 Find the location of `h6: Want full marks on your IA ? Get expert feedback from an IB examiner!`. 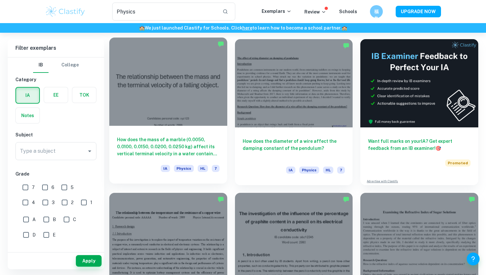

h6: Want full marks on your IA ? Get expert feedback from an IB examiner! is located at coordinates (419, 145).